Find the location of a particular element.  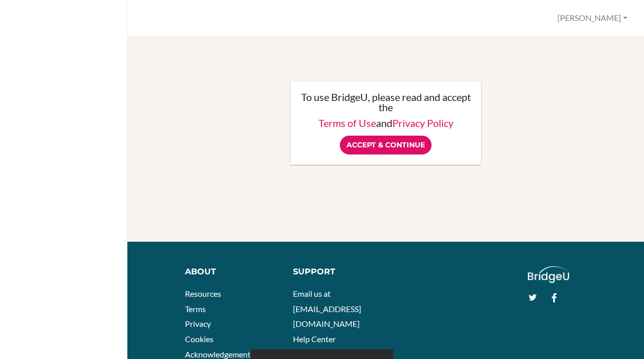

a: Terms of Use is located at coordinates (347, 123).